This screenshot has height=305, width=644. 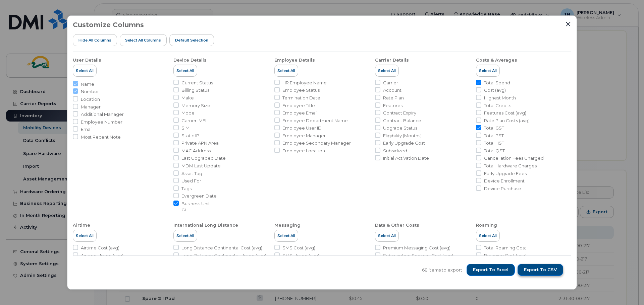 I want to click on span: Make, so click(x=187, y=98).